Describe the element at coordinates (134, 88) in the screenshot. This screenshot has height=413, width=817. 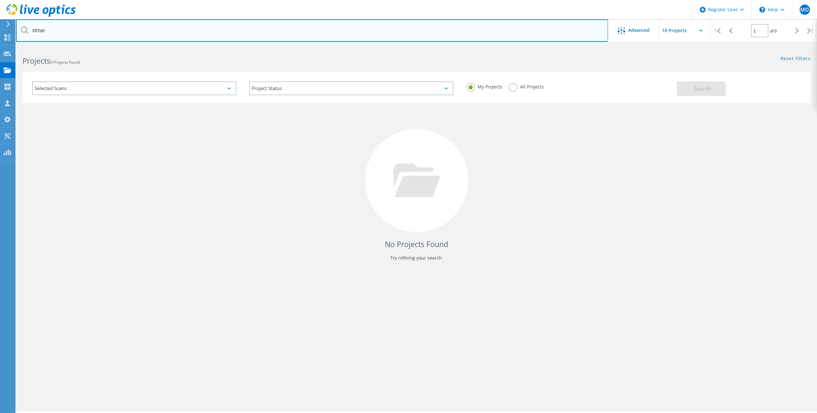
I see `div: Selected Scans` at that location.